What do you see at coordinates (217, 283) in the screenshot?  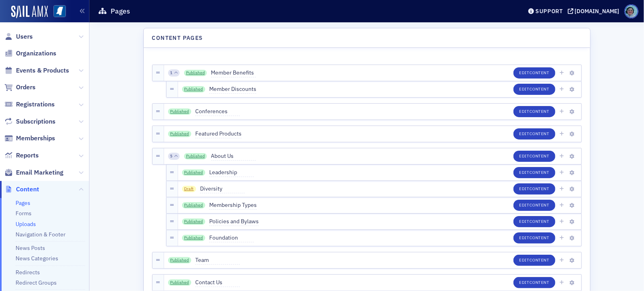 I see `span: Contact Us` at bounding box center [217, 283].